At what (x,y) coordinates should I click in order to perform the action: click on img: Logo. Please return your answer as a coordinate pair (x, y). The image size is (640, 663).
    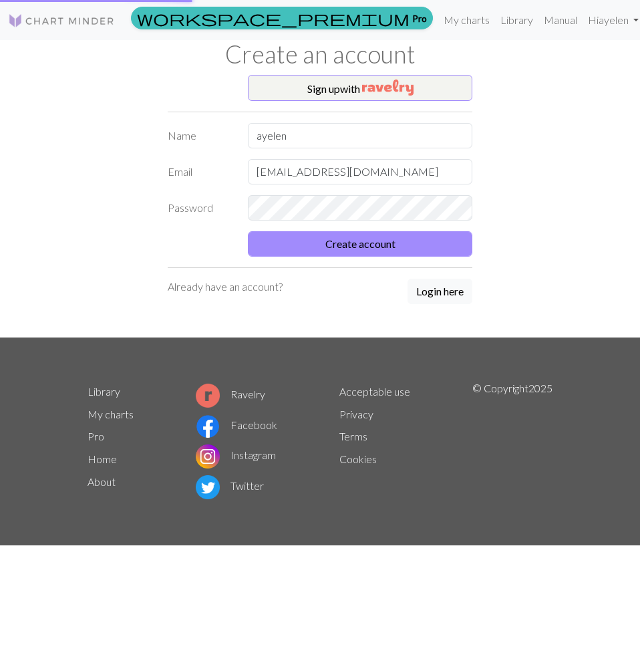
    Looking at the image, I should click on (61, 21).